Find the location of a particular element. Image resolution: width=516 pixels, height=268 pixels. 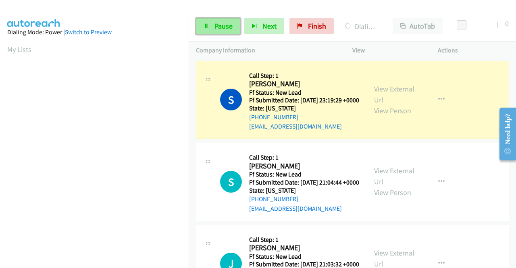

a: Finish is located at coordinates (312, 26).